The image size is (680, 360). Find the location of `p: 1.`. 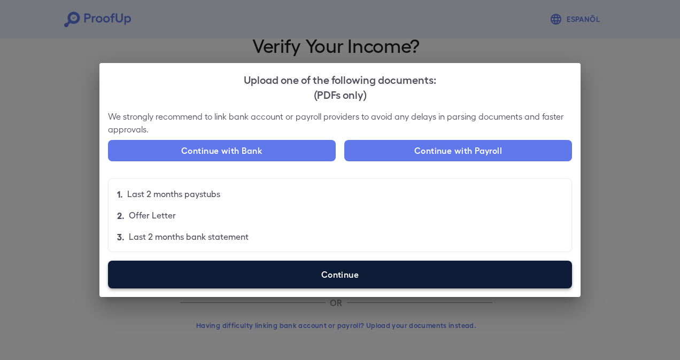

p: 1. is located at coordinates (120, 194).